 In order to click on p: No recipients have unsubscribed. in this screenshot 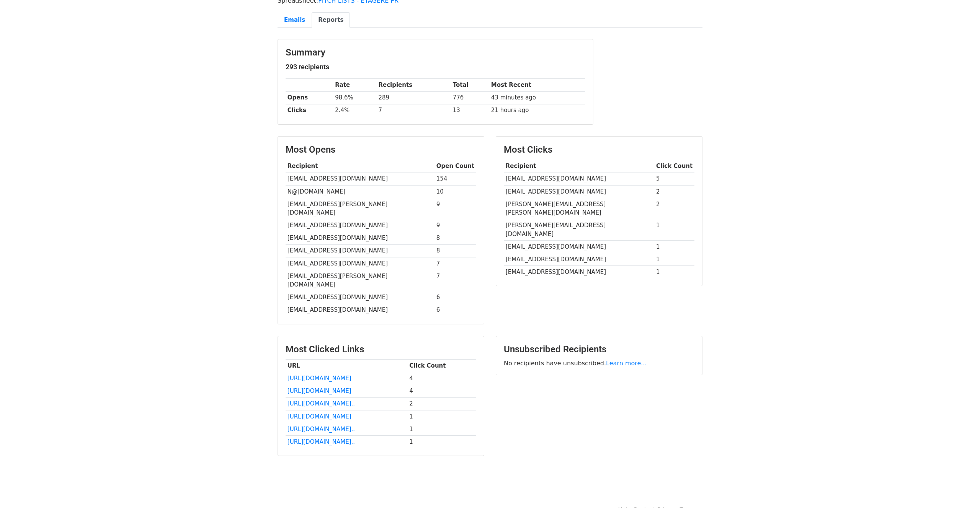, I will do `click(599, 363)`.